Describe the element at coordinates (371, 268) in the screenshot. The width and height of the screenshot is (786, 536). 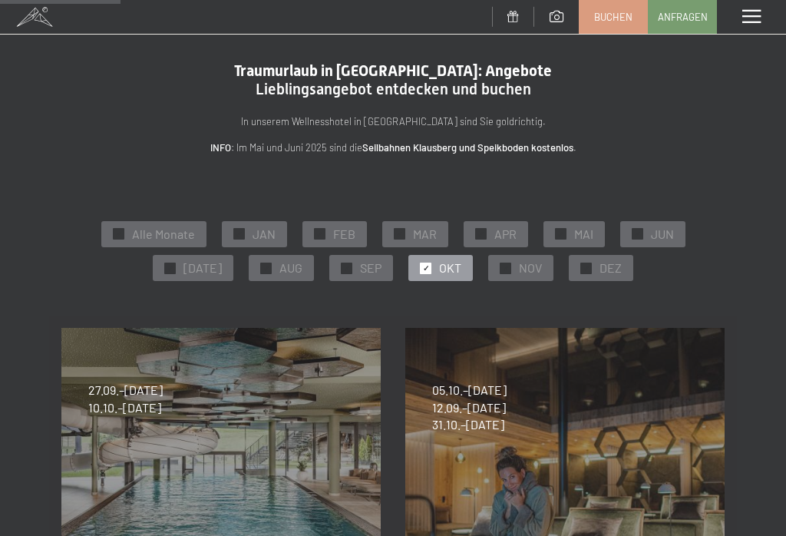
I see `span: SEP` at that location.